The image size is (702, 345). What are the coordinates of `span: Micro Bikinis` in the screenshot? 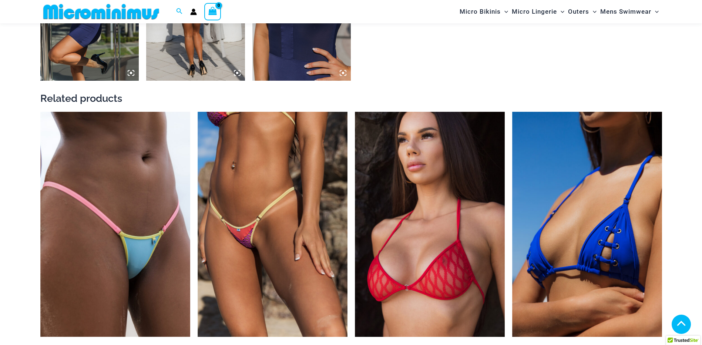 It's located at (480, 11).